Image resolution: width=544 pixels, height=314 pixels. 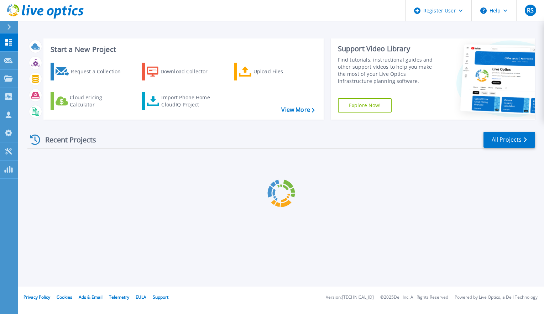 What do you see at coordinates (90, 72) in the screenshot?
I see `a: Request a Collection` at bounding box center [90, 72].